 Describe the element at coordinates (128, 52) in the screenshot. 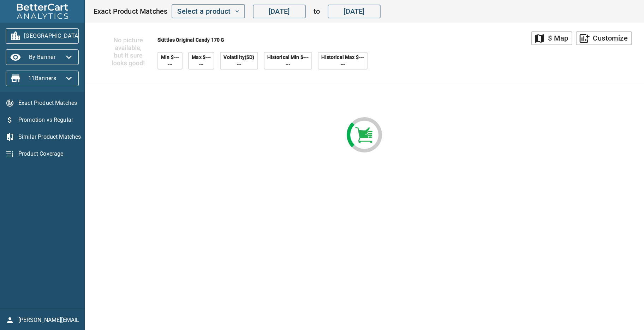

I see `img: Skittles Original Candy` at that location.